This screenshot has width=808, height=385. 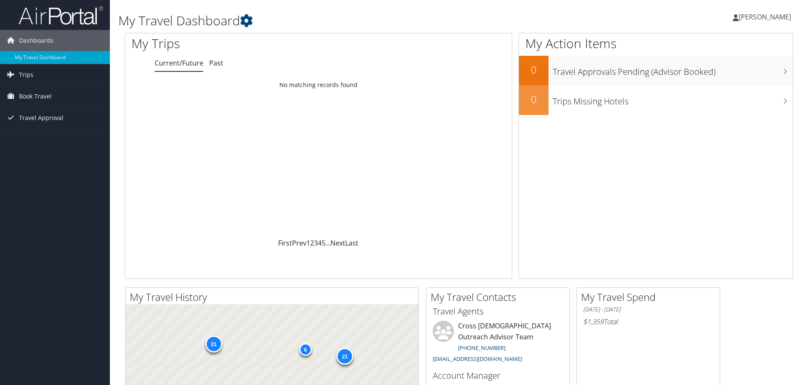 What do you see at coordinates (26, 75) in the screenshot?
I see `span: Trips` at bounding box center [26, 75].